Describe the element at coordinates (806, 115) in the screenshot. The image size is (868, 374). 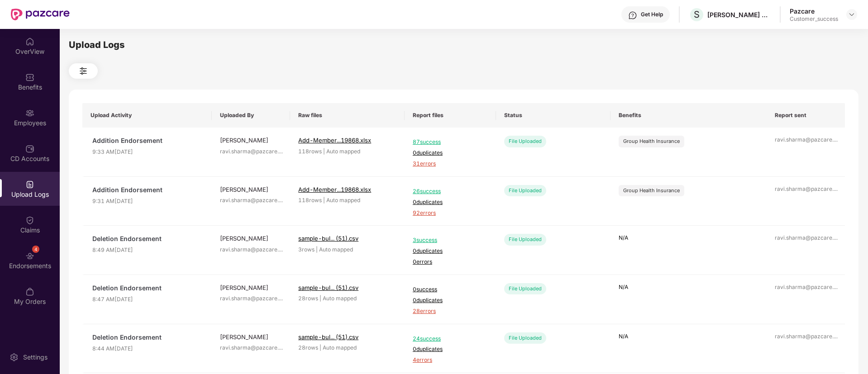
I see `th: Report sent` at that location.